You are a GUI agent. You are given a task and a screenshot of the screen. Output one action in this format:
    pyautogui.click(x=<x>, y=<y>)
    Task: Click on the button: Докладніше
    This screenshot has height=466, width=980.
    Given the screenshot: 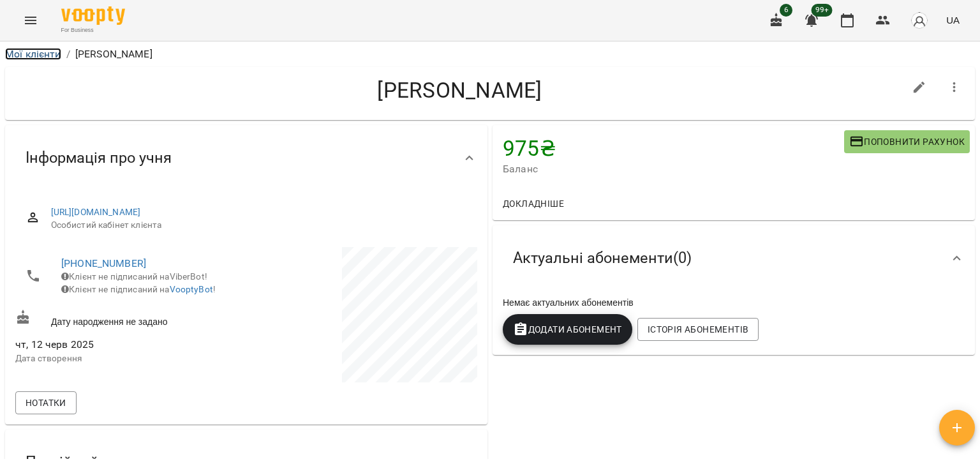 What is the action you would take?
    pyautogui.click(x=534, y=204)
    